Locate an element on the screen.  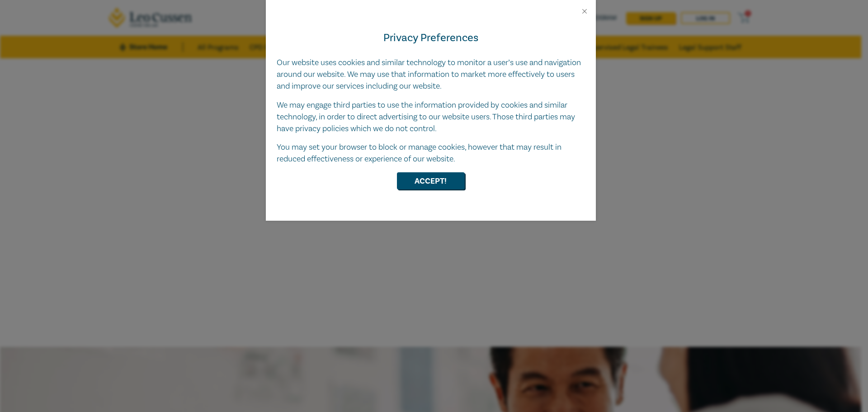
p: You may set your browser to block or manage cookies, however that may result in reduced effective... is located at coordinates (431, 153).